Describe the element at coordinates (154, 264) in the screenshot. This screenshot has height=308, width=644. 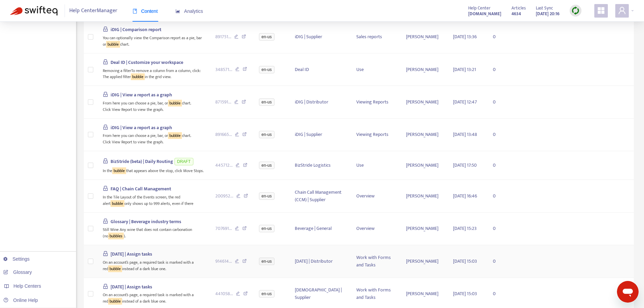
I see `div: On an account’s page, a required task is marked with a red instead of a dark blue one.` at that location.